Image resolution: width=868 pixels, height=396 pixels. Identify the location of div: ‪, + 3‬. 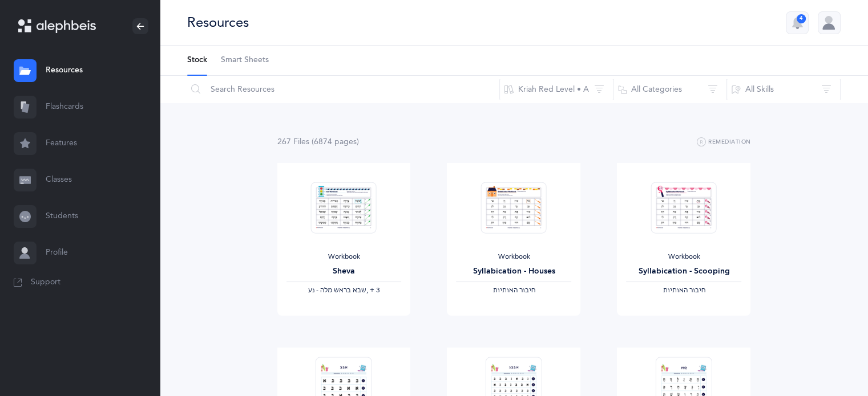
(344, 291).